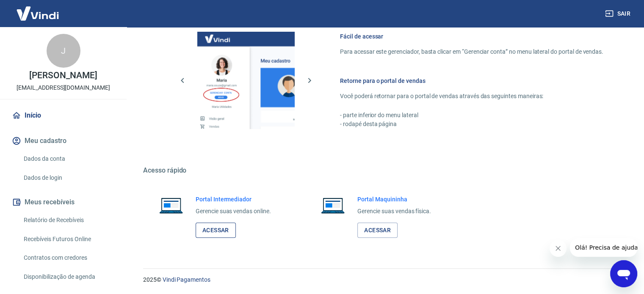  I want to click on p: Para acessar este gerenciador, basta clicar em “Gerenciar conta” no menu lateral do portal de ven..., so click(472, 51).